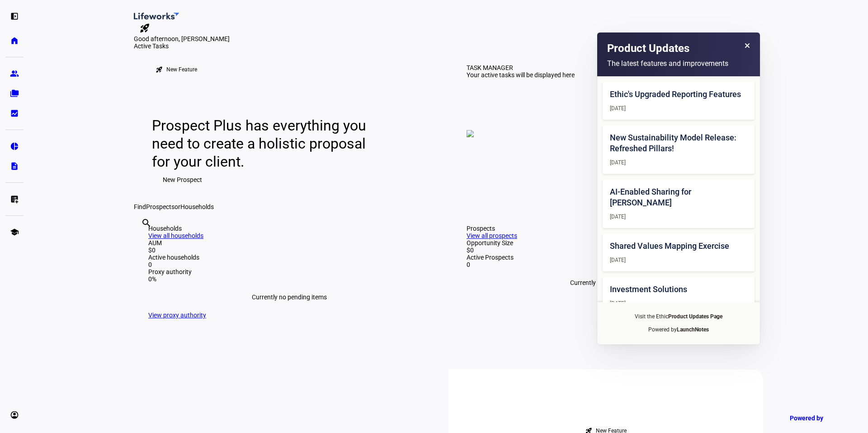 The image size is (868, 433). What do you see at coordinates (492, 236) in the screenshot?
I see `a: View all prospects` at bounding box center [492, 236].